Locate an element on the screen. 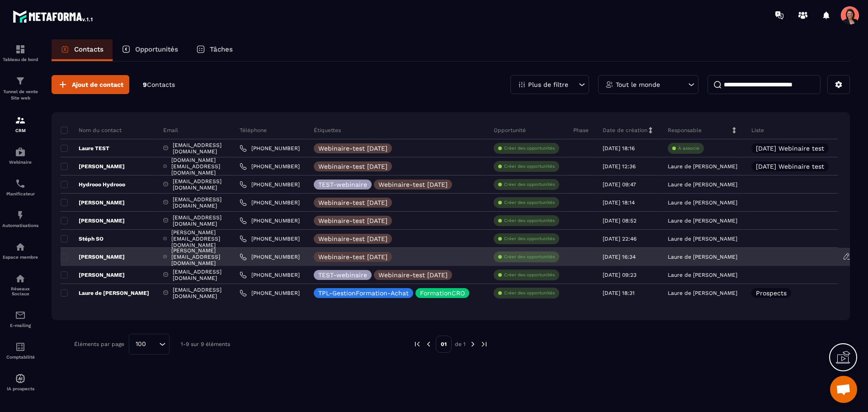  p: Laure TEST is located at coordinates (85, 148).